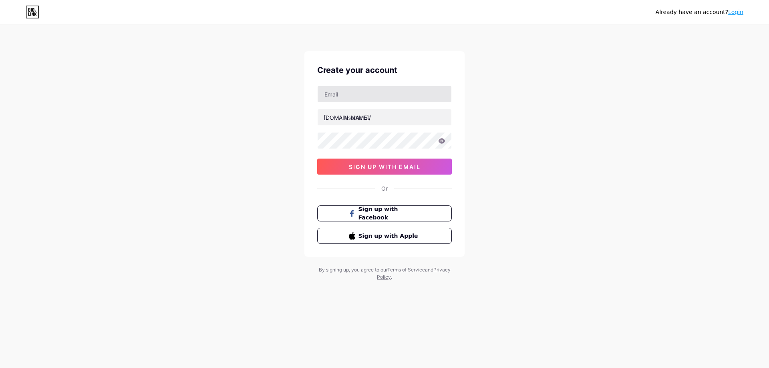 The image size is (769, 368). I want to click on button: sign up with email, so click(384, 167).